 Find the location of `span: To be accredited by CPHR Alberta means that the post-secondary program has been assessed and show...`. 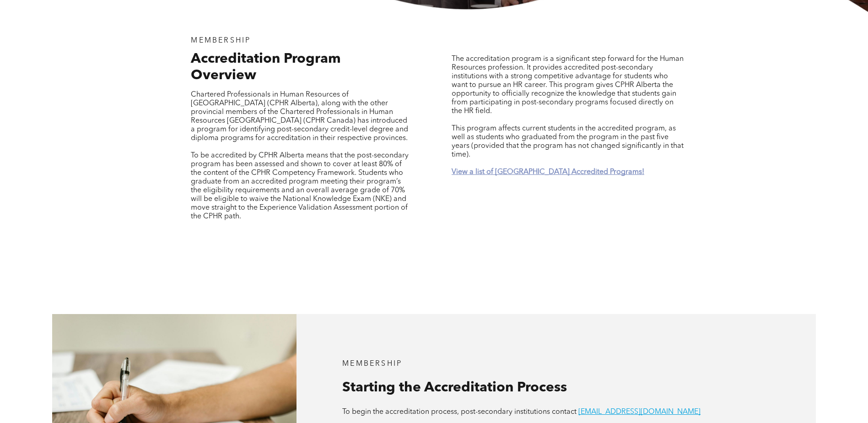

span: To be accredited by CPHR Alberta means that the post-secondary program has been assessed and show... is located at coordinates (300, 186).